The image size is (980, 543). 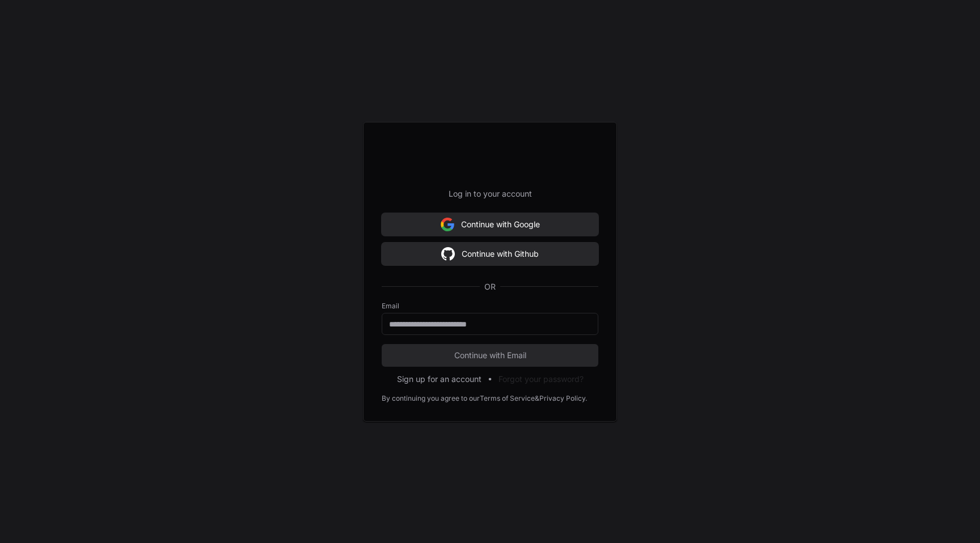 I want to click on a: Privacy Policy., so click(x=563, y=399).